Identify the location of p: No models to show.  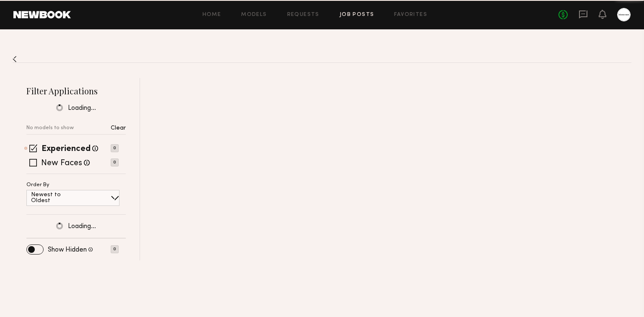
(50, 128).